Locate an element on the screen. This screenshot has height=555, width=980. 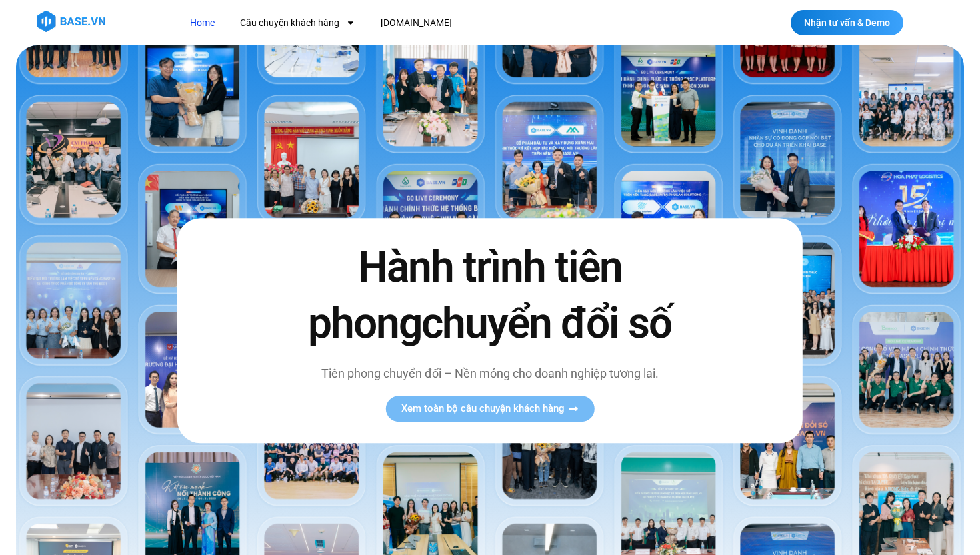
span: chuyển đổi số is located at coordinates (547, 322).